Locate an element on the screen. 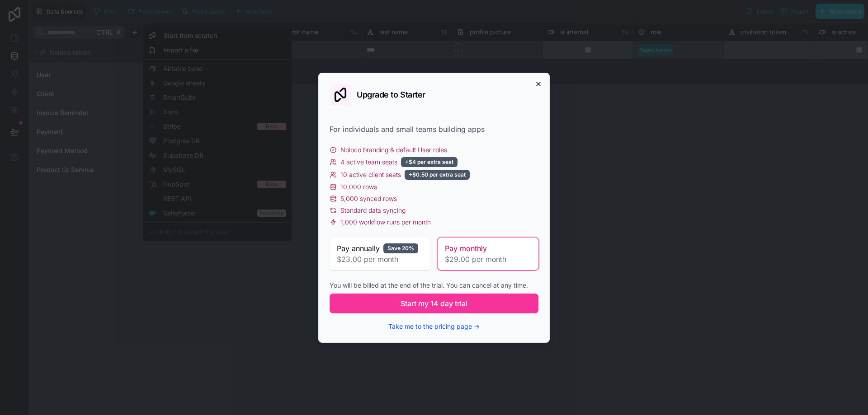 The image size is (868, 415). span: 10,000 rows is located at coordinates (359, 187).